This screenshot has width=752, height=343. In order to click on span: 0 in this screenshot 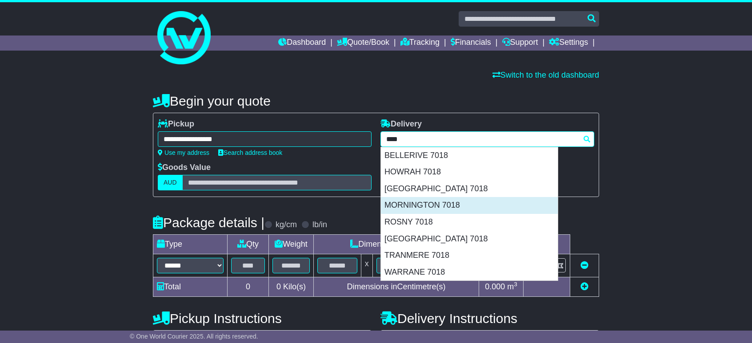, I will do `click(279, 287)`.